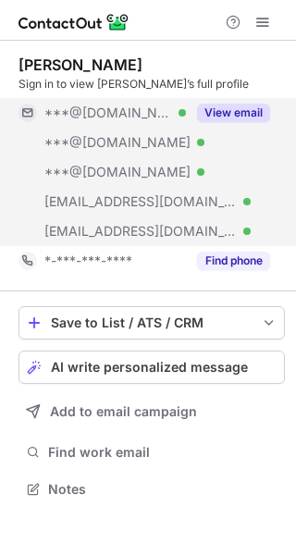 The width and height of the screenshot is (296, 555). Describe the element at coordinates (152, 323) in the screenshot. I see `button: save-profile-one-click` at that location.